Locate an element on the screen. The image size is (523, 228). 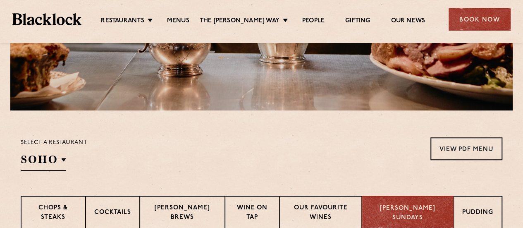
a: People is located at coordinates (313, 21).